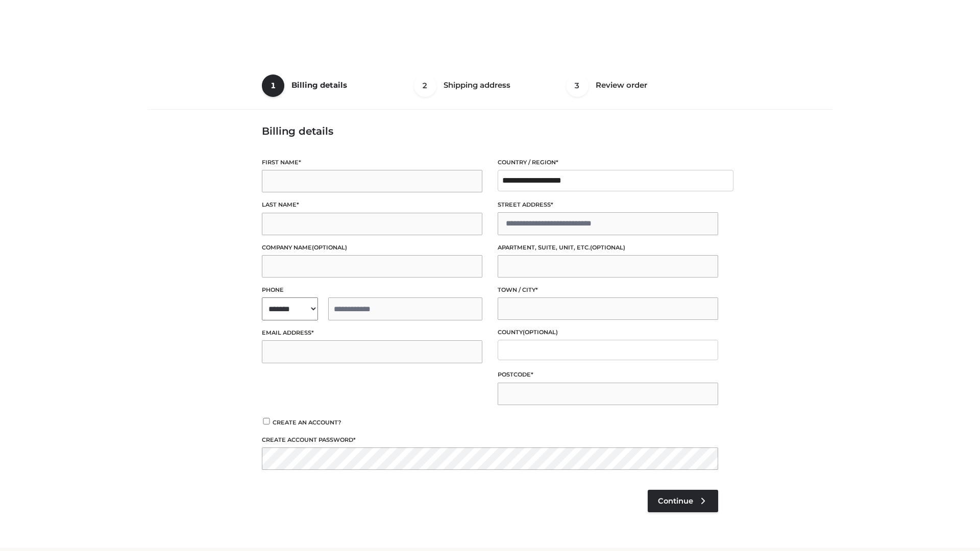 This screenshot has height=551, width=980. I want to click on span: Billing details, so click(319, 85).